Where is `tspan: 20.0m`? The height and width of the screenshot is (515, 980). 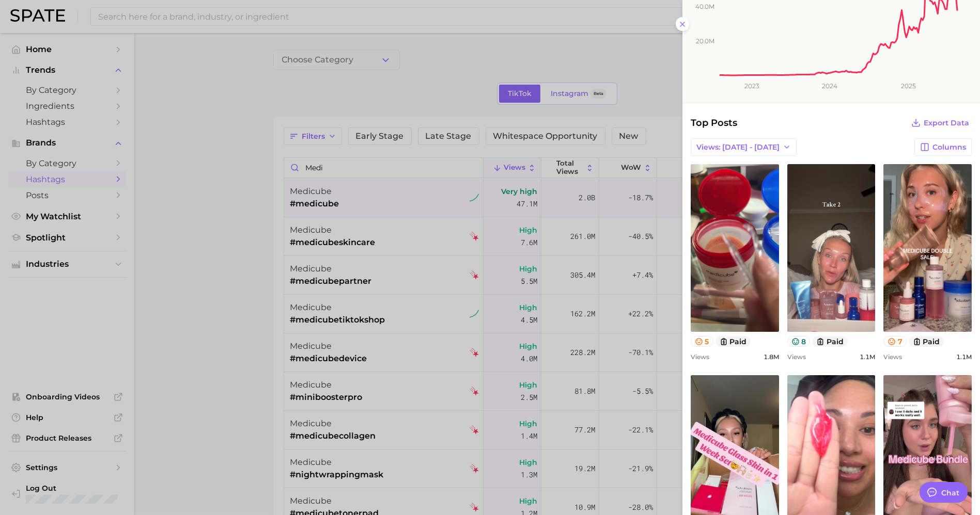 tspan: 20.0m is located at coordinates (705, 41).